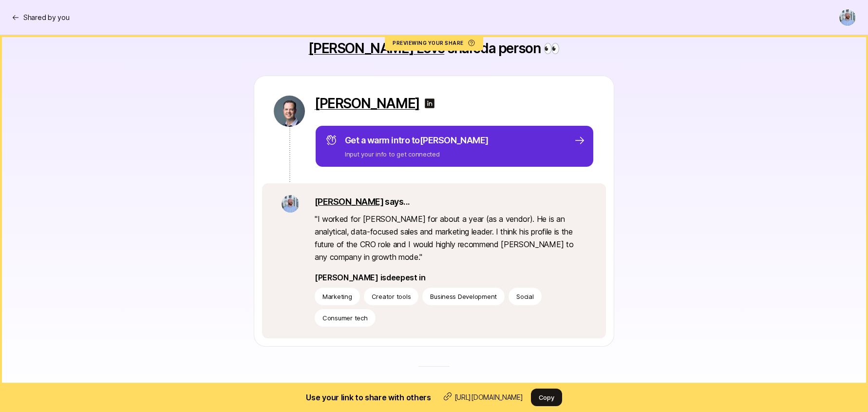 This screenshot has width=868, height=412. I want to click on div: Marketing, so click(337, 297).